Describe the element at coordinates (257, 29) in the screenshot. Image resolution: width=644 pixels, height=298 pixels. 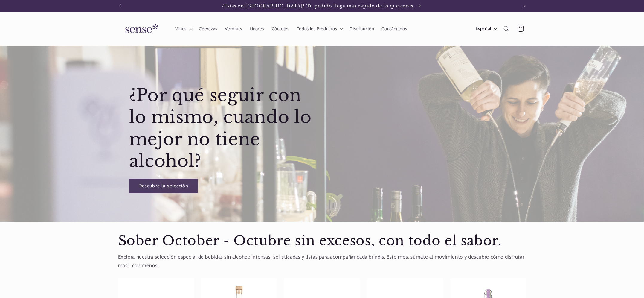
I see `a: Licores` at that location.